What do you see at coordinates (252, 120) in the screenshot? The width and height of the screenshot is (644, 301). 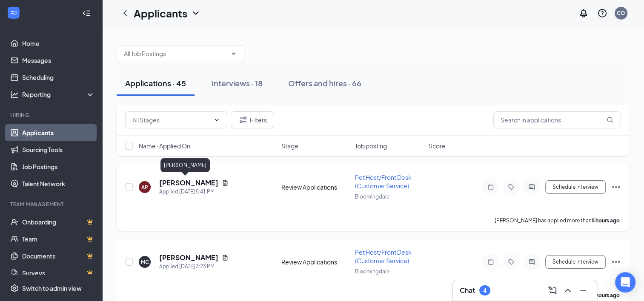 I see `button: Filter Filters` at bounding box center [252, 120].